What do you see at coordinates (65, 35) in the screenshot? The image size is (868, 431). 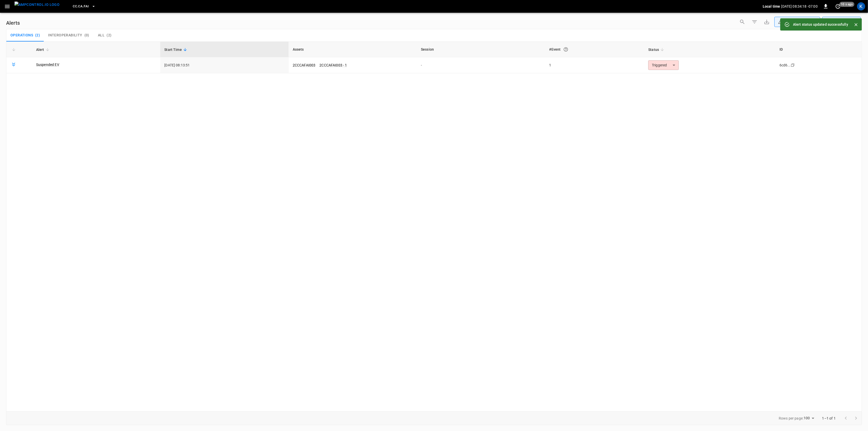 I see `span: Interoperability` at bounding box center [65, 35].